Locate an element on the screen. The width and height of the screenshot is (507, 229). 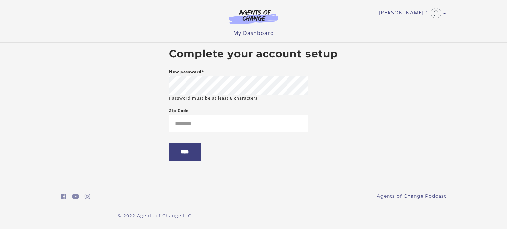
i: https://www.youtube.com/c/AgentsofChangeTestPrepbyMeaganMitchell (Open in a new window) is located at coordinates (76, 197).